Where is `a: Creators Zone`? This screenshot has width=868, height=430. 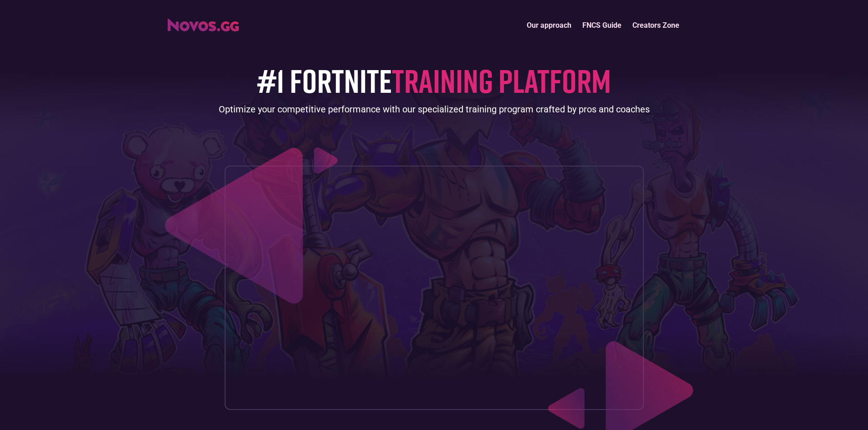
a: Creators Zone is located at coordinates (655, 25).